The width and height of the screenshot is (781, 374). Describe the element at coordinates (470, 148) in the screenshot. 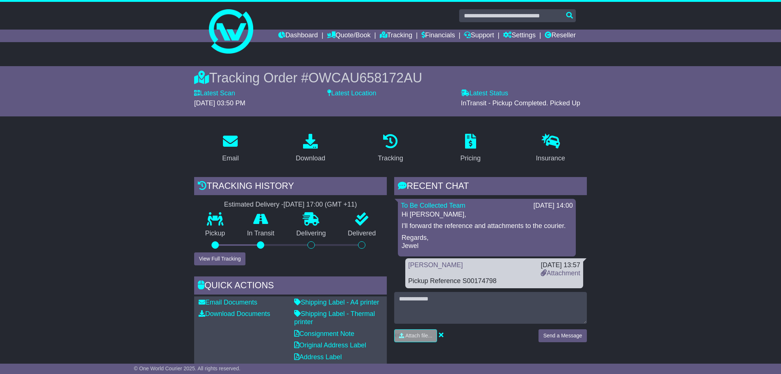

I see `a: Pricing` at that location.